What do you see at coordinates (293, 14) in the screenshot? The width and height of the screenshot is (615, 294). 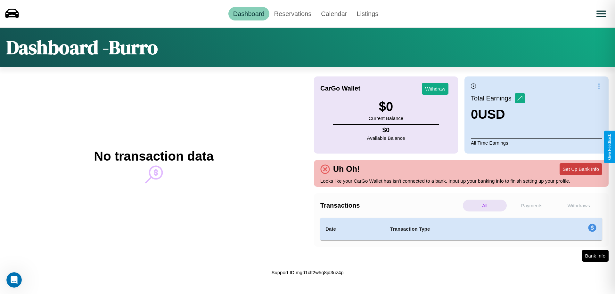 I see `a: Reservations` at bounding box center [293, 14].